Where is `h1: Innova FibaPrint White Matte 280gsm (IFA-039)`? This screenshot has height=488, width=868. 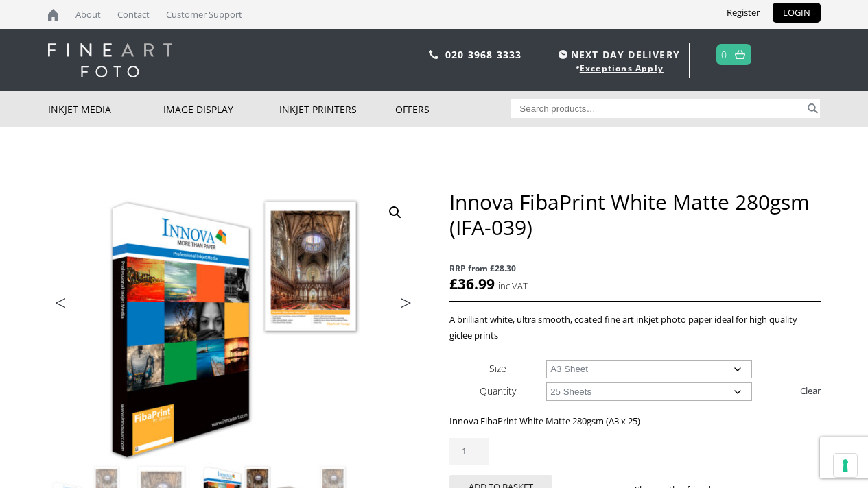
h1: Innova FibaPrint White Matte 280gsm (IFA-039) is located at coordinates (635, 215).